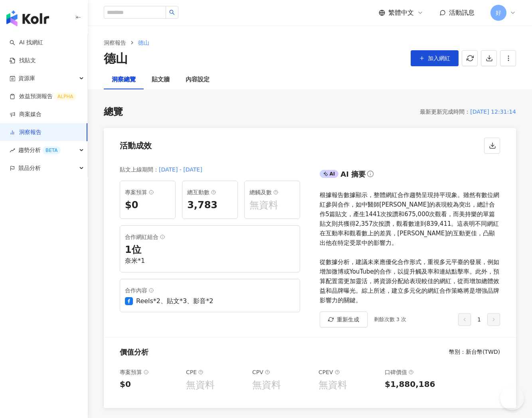  Describe the element at coordinates (116, 58) in the screenshot. I see `div: 德山` at that location.